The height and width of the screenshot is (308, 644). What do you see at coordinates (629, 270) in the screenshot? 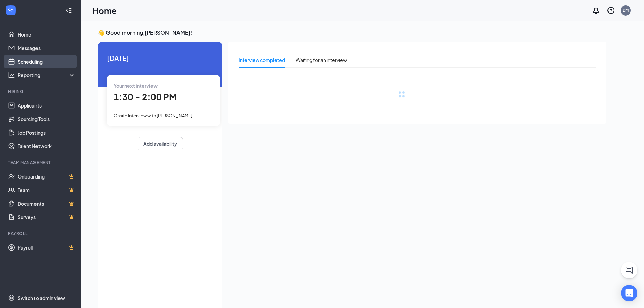
I see `svg: ChatActive` at bounding box center [629, 270].